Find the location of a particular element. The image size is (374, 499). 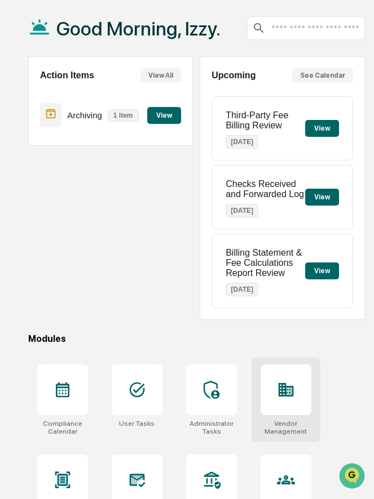

a: See Calendar is located at coordinates (322, 76).